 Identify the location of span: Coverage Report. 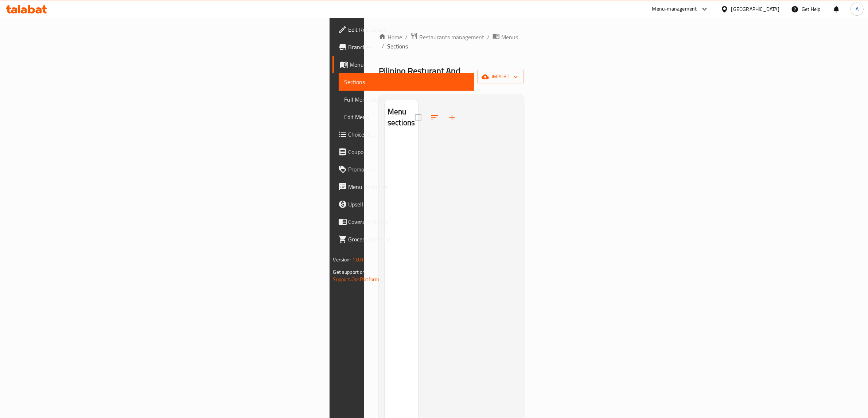
(409, 222).